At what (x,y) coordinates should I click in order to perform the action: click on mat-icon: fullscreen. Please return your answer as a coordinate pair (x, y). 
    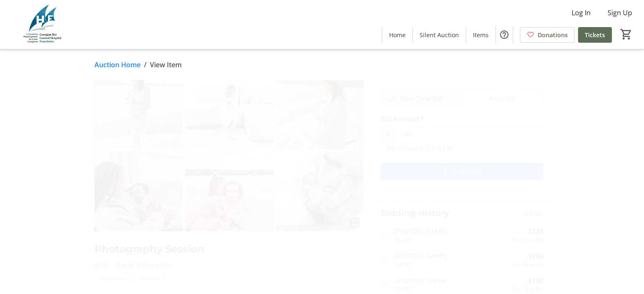
    Looking at the image, I should click on (355, 223).